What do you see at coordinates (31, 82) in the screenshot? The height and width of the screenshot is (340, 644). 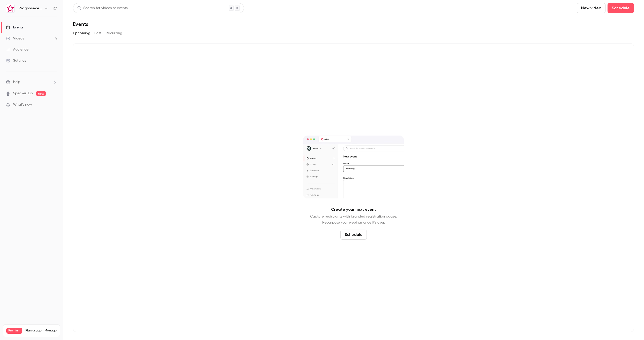 I see `li: help-dropdown-opener` at bounding box center [31, 82].